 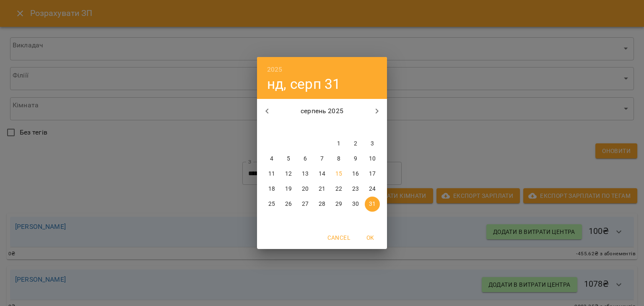 I want to click on button: 31, so click(x=372, y=204).